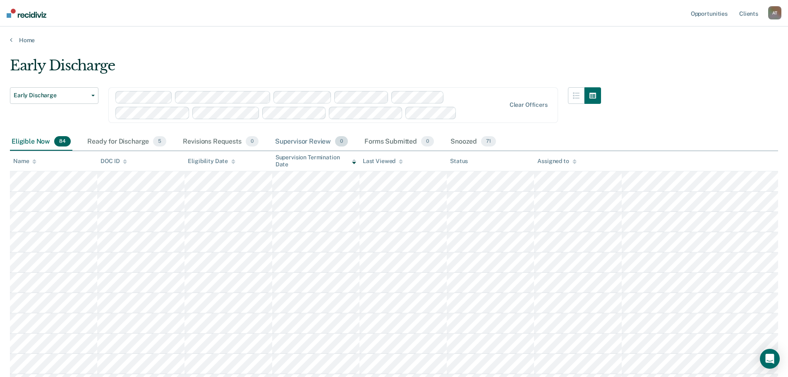  I want to click on div: A T, so click(775, 13).